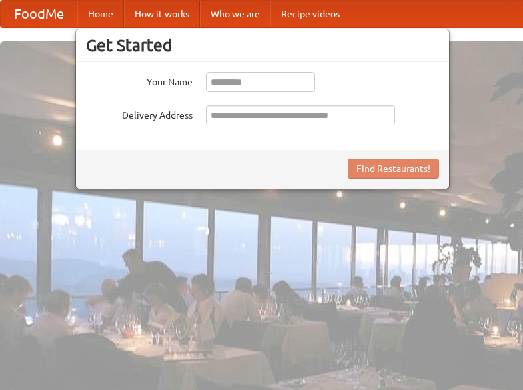 The height and width of the screenshot is (390, 523). What do you see at coordinates (235, 14) in the screenshot?
I see `a: Who we are` at bounding box center [235, 14].